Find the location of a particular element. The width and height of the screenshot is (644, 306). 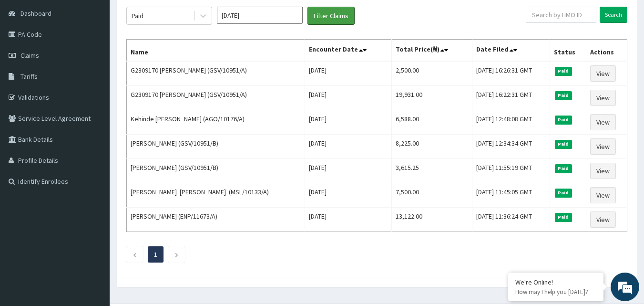

th: Actions is located at coordinates (606, 51).